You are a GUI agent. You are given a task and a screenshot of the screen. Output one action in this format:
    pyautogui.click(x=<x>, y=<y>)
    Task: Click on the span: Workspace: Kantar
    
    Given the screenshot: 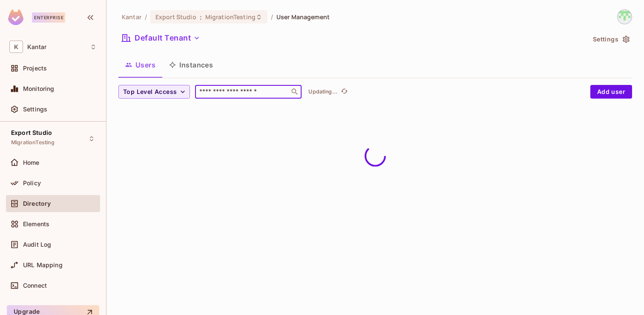 What is the action you would take?
    pyautogui.click(x=37, y=47)
    